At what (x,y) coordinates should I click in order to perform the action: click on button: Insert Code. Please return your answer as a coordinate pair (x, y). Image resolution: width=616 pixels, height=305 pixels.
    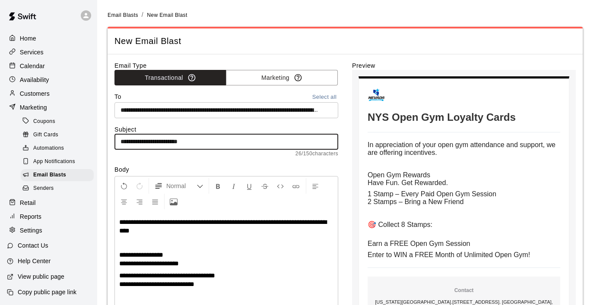
    Looking at the image, I should click on (280, 186).